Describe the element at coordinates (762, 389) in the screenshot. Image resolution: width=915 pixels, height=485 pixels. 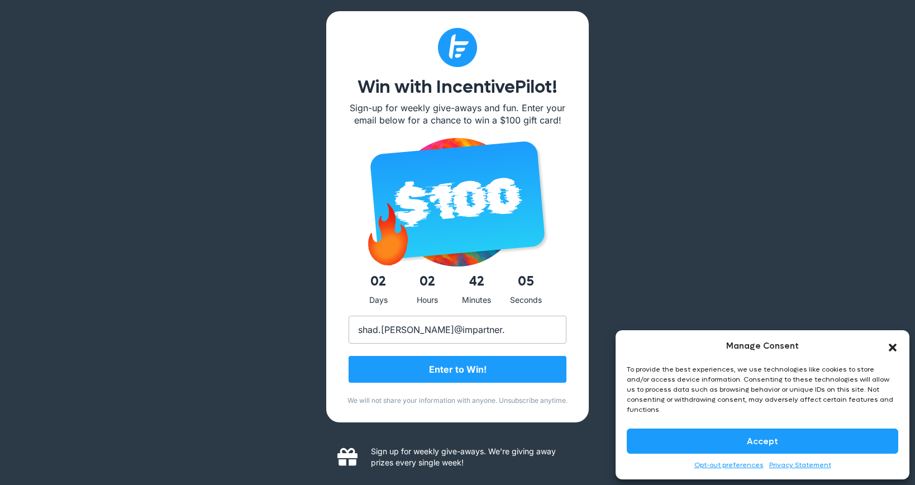
I see `div: To provide the best experiences, we use technologies like cookies to store and/or access device i...` at that location.